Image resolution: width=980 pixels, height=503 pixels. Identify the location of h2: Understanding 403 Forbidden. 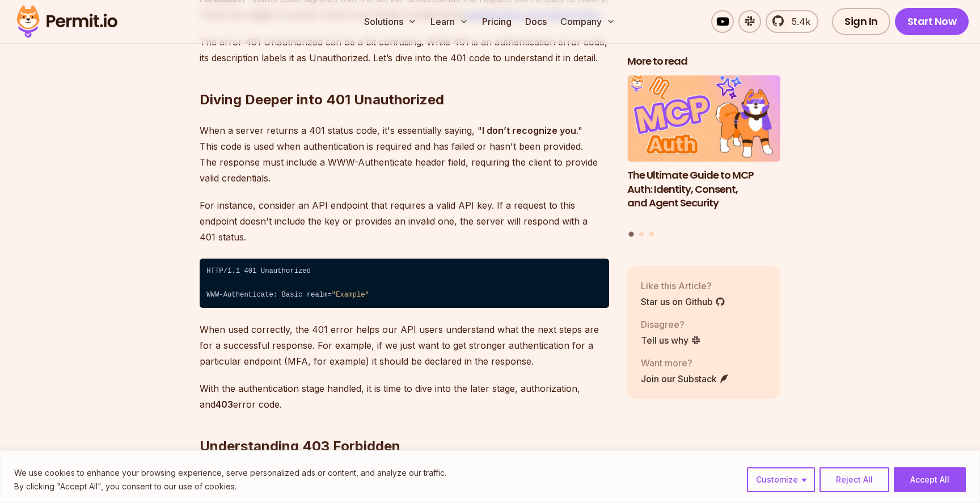
(405, 424).